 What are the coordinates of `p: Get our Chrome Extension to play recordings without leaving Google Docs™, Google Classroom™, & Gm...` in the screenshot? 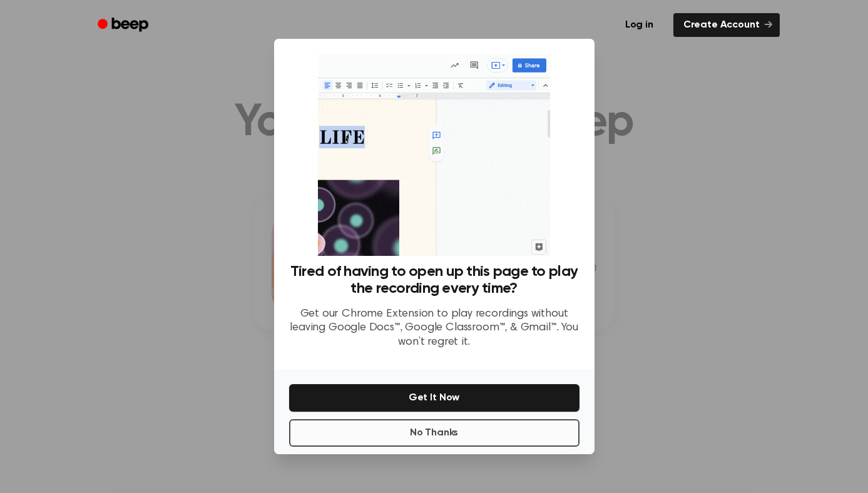 It's located at (435, 328).